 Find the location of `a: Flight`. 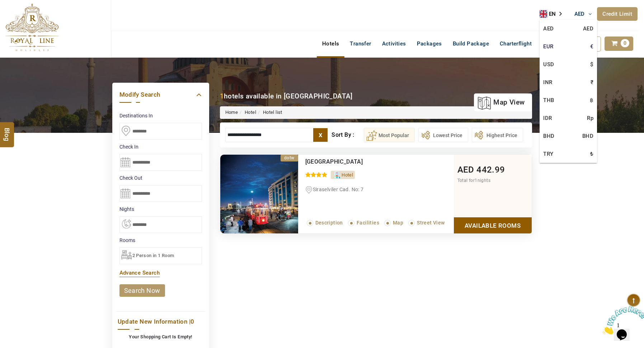

a: Flight is located at coordinates (550, 44).